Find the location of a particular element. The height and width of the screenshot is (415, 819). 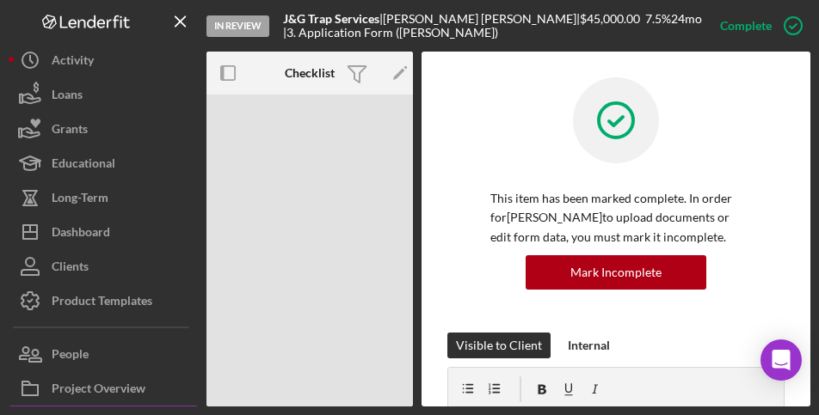

button: Grants is located at coordinates (103, 129).